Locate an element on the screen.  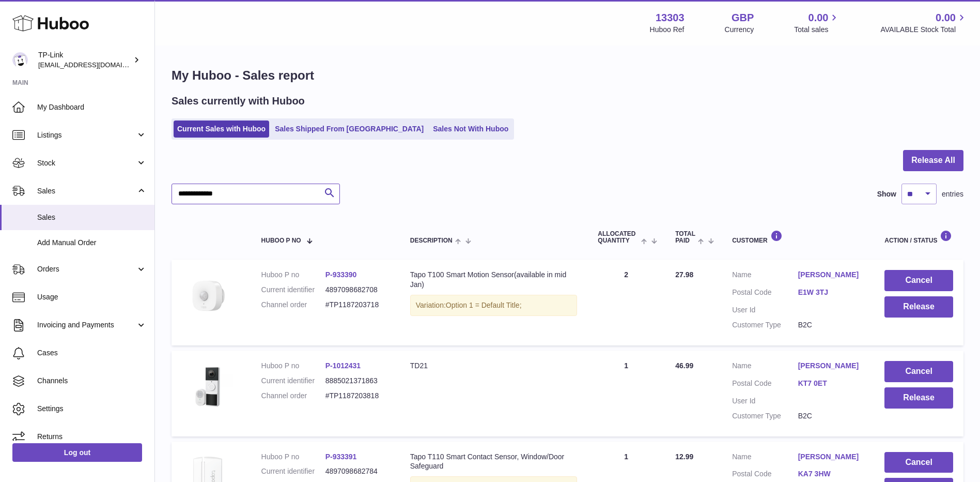
img: TapoT100_01.jpg is located at coordinates (208, 296).